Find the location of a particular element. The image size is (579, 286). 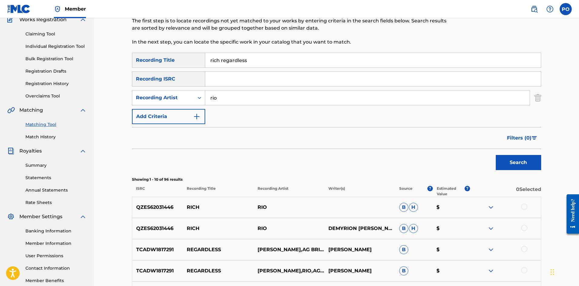

a: Member Benefits is located at coordinates (56, 281).